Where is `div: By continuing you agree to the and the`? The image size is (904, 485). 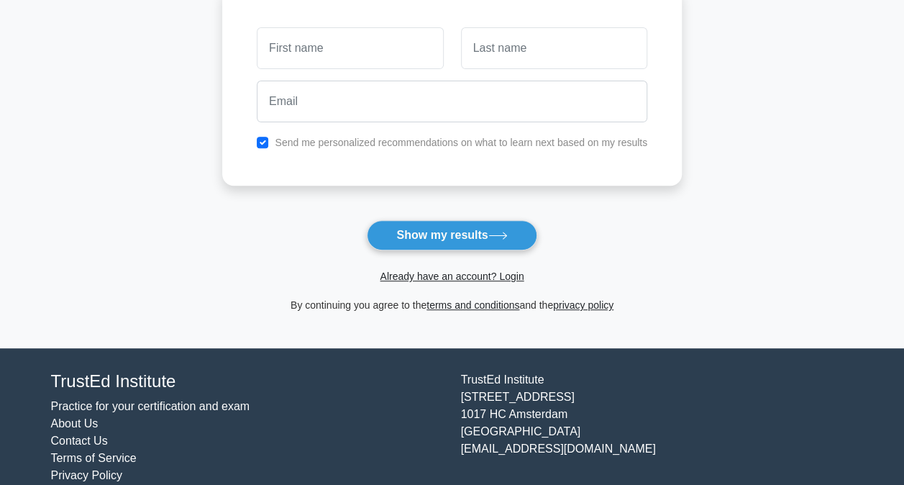
div: By continuing you agree to the and the is located at coordinates (451, 305).